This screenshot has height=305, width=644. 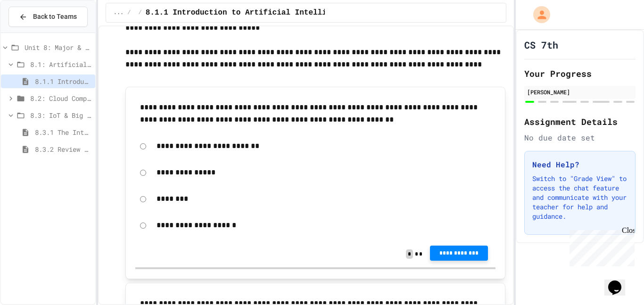 What do you see at coordinates (580, 137) in the screenshot?
I see `div: No due date set` at bounding box center [580, 137].